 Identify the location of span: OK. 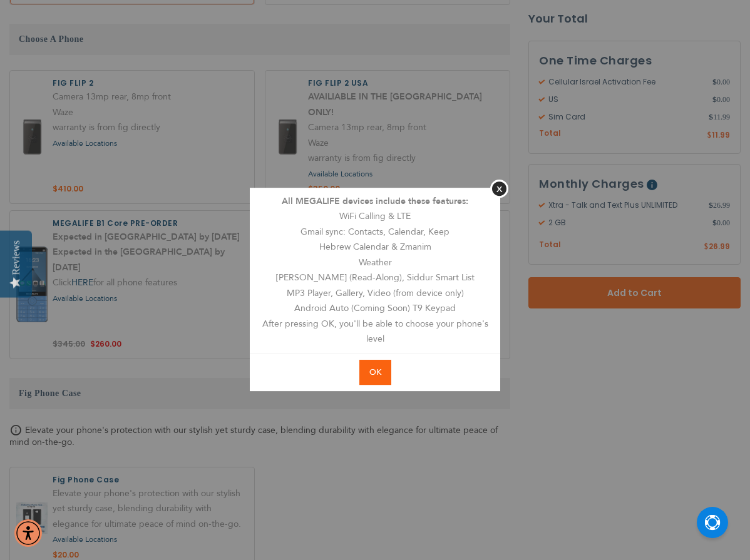
(375, 372).